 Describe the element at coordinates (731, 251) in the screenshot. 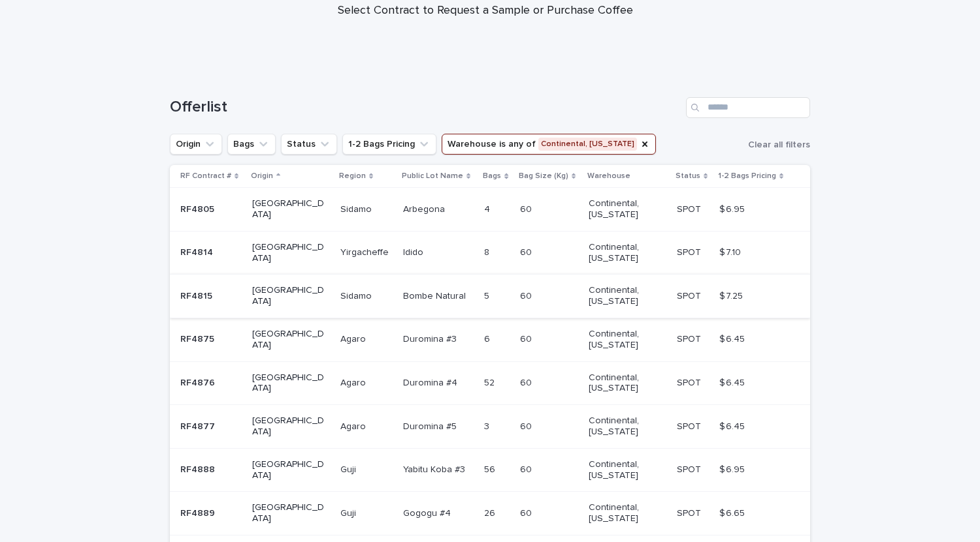

I see `p: $ 7.10` at that location.